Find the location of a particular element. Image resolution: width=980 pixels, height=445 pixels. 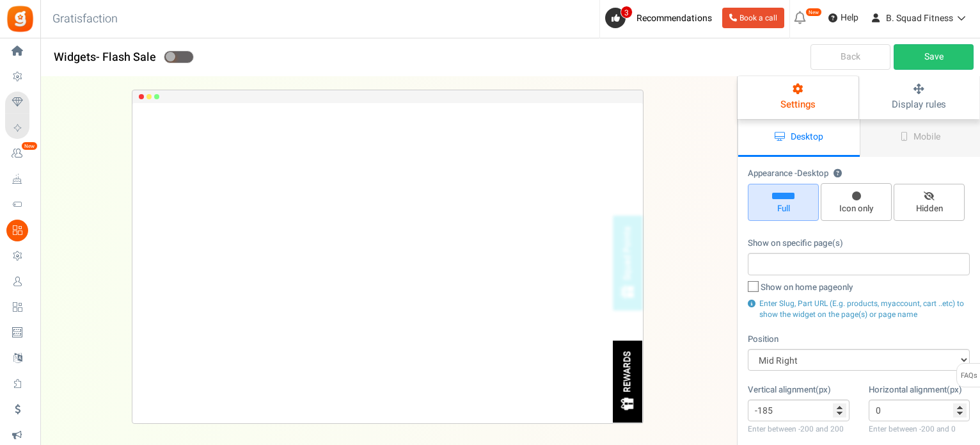

span: Enter Slug, Part URL (E.g. products, myaccount, cart ..etc) to show the widget on the page(s) or ... is located at coordinates (861, 308).